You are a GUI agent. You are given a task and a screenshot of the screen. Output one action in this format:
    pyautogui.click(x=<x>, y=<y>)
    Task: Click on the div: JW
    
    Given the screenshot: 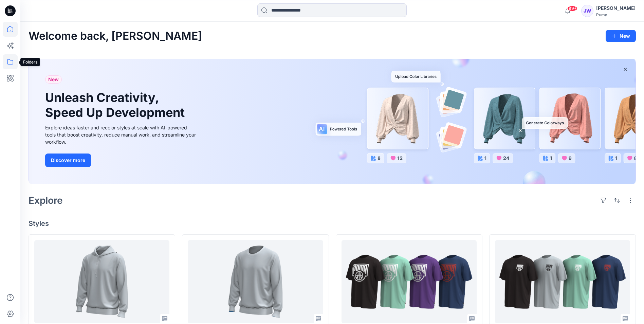 What is the action you would take?
    pyautogui.click(x=587, y=11)
    